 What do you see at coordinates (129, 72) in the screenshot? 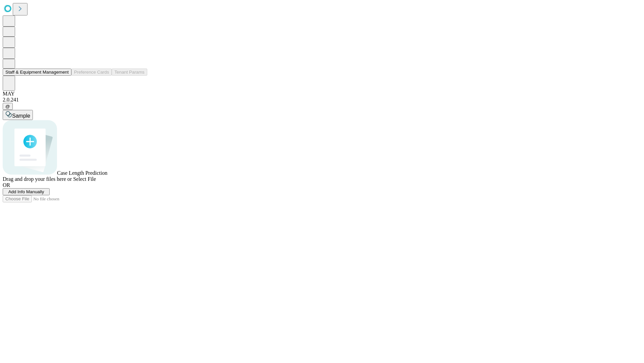
I see `button: Tenant Params` at bounding box center [129, 72].